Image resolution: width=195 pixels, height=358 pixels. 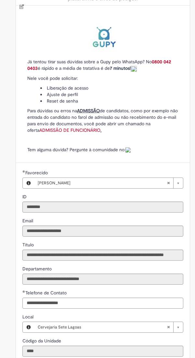 What do you see at coordinates (28, 221) in the screenshot?
I see `span: Somente leitura - Email` at bounding box center [28, 221].